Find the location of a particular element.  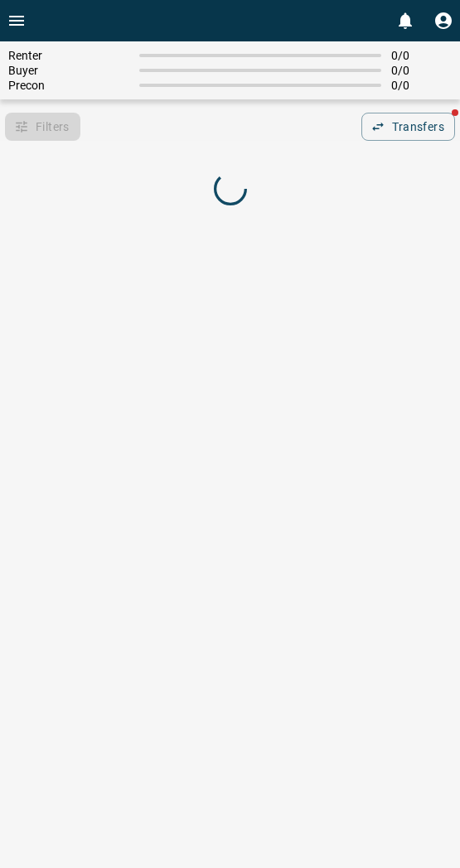

button: Transfers is located at coordinates (408, 127).